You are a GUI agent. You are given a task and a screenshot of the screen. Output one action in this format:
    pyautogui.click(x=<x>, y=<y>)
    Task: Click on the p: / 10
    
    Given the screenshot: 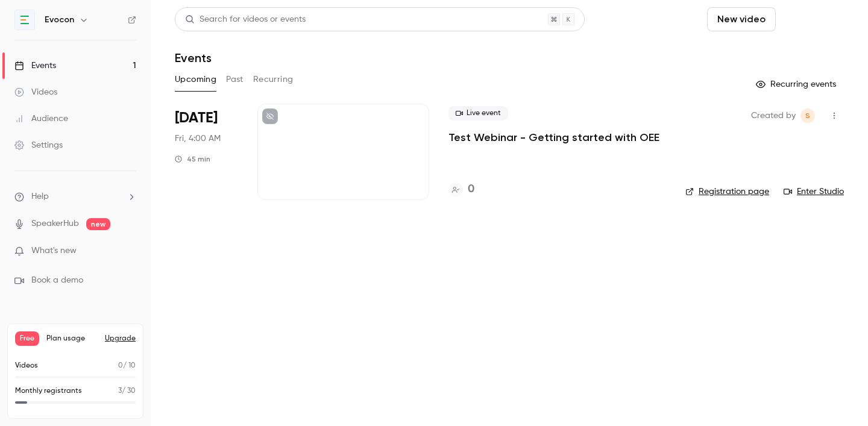 What is the action you would take?
    pyautogui.click(x=127, y=366)
    